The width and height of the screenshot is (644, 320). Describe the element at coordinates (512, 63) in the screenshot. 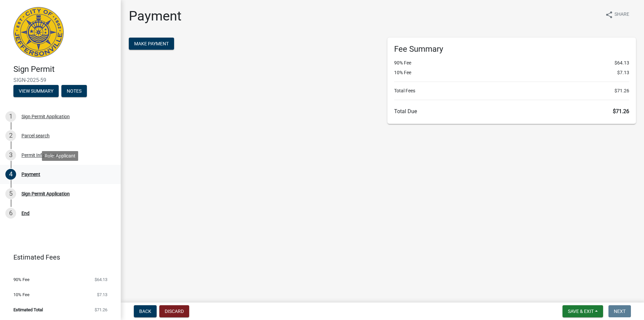

I see `li: 90% Fee` at that location.